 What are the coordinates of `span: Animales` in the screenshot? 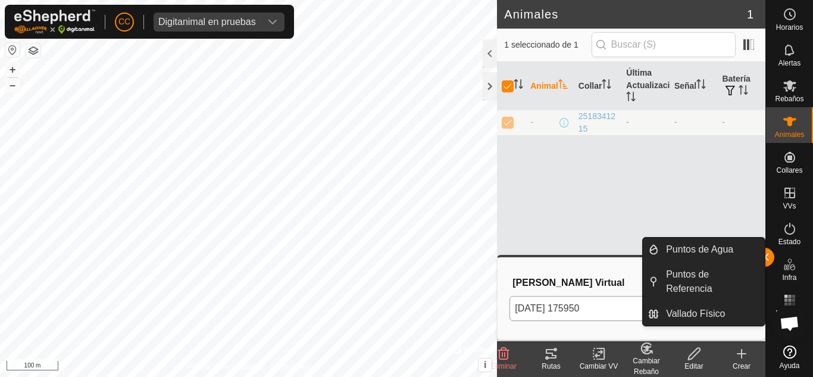 It's located at (790, 135).